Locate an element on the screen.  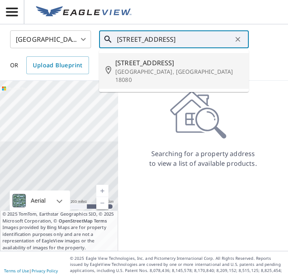
a: Current Level 5, Zoom Out is located at coordinates (102, 203).